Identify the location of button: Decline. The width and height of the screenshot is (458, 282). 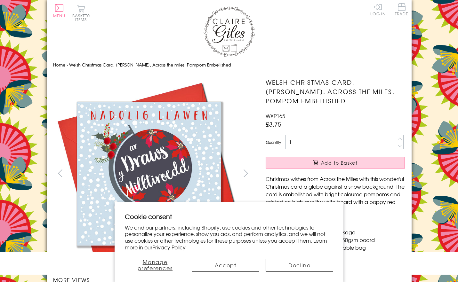
(299, 265).